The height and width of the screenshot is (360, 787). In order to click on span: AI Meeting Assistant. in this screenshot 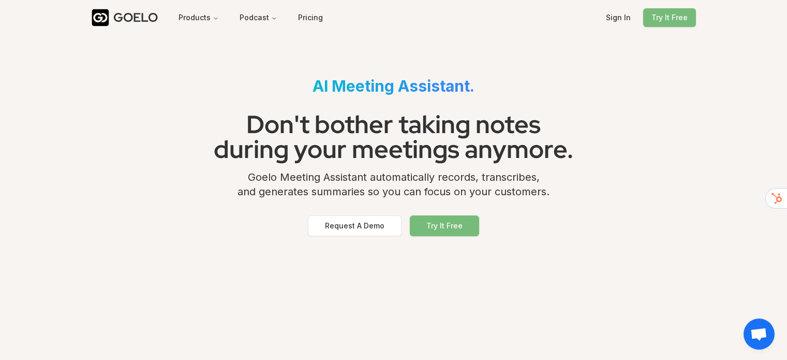, I will do `click(393, 86)`.